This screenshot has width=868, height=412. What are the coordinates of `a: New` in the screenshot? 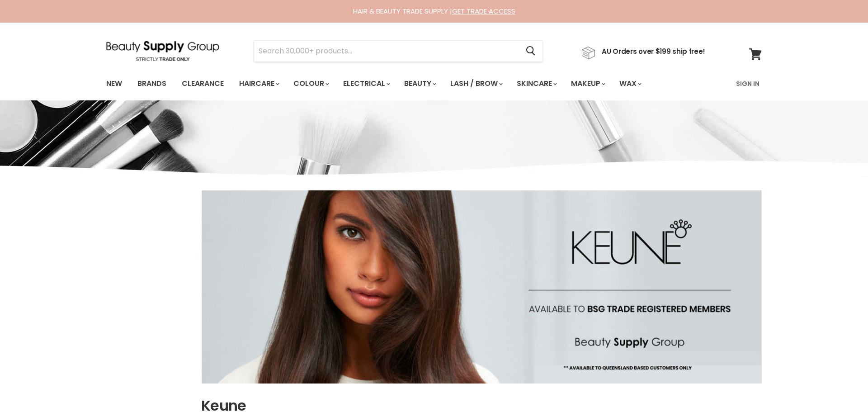 It's located at (114, 84).